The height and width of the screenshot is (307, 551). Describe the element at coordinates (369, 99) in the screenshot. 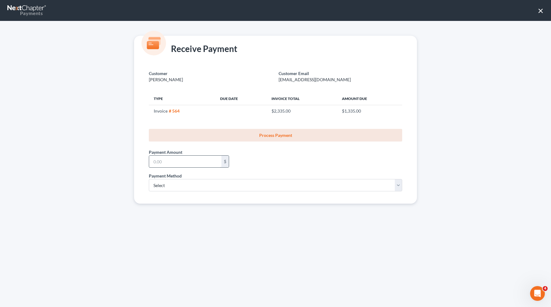

I see `th: Amount Due` at that location.